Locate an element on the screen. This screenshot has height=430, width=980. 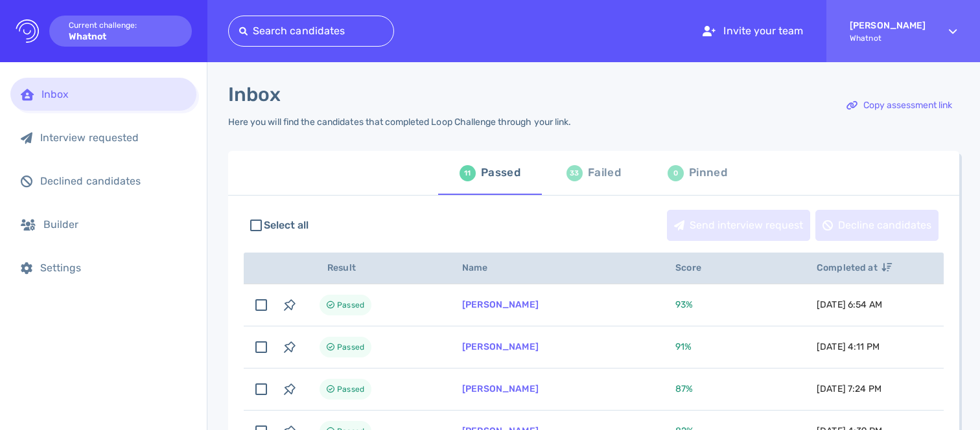
span: Select all is located at coordinates (287, 225).